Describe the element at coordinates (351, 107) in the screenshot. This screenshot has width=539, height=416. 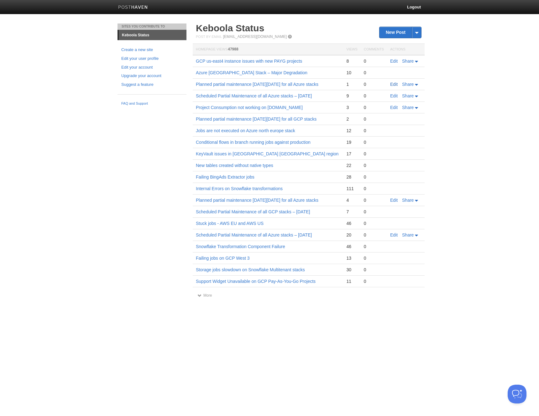
I see `div: 3` at that location.